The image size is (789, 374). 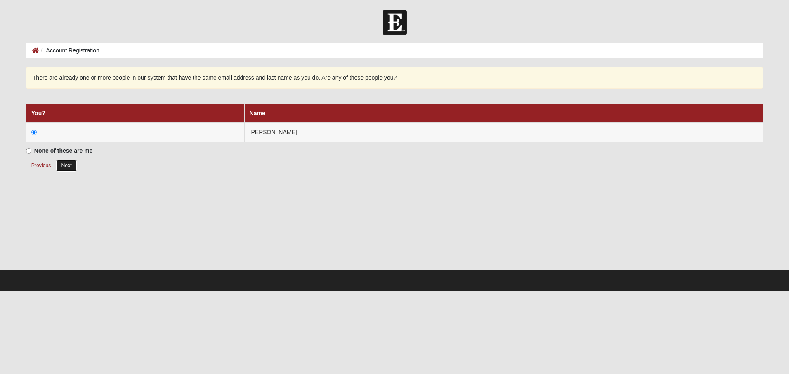 What do you see at coordinates (28, 151) in the screenshot?
I see `input: None of these are me` at bounding box center [28, 151].